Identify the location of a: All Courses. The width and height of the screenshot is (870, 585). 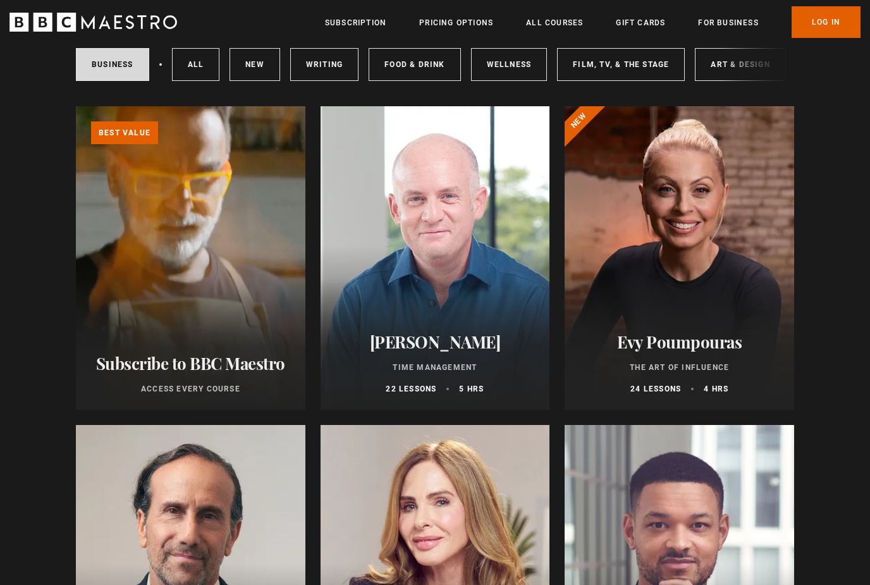
(555, 23).